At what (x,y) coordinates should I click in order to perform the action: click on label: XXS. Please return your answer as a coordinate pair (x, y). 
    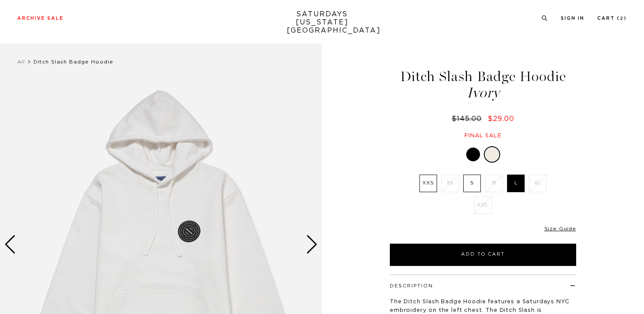
    Looking at the image, I should click on (428, 183).